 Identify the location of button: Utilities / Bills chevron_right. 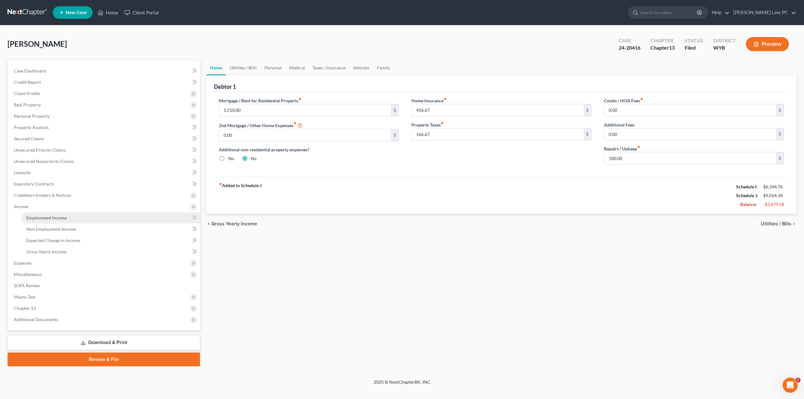
(778, 224).